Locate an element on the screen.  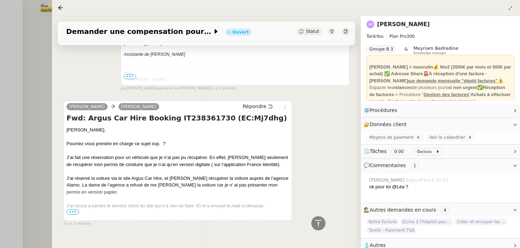
span: 300 is located at coordinates (410, 36).